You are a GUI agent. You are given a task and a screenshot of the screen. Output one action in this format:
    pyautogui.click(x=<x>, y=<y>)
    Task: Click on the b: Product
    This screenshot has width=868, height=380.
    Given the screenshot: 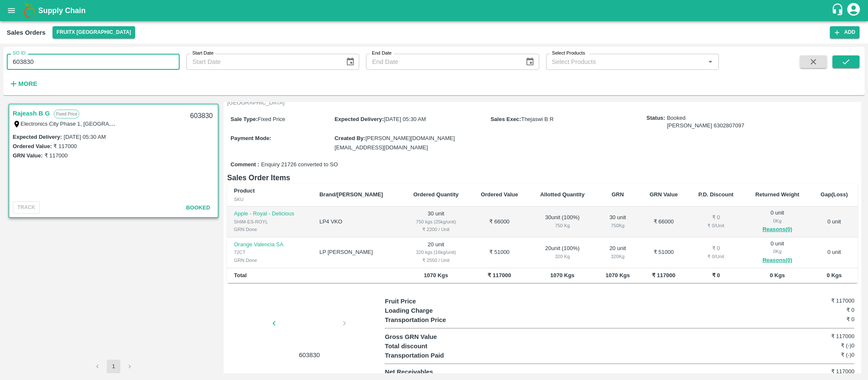 What is the action you would take?
    pyautogui.click(x=244, y=190)
    